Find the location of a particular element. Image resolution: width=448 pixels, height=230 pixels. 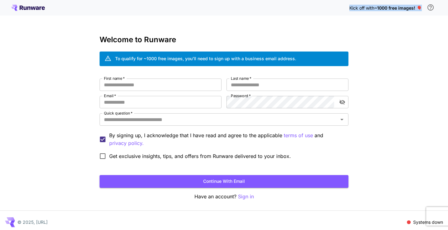

p: privacy policy. is located at coordinates (126, 143).